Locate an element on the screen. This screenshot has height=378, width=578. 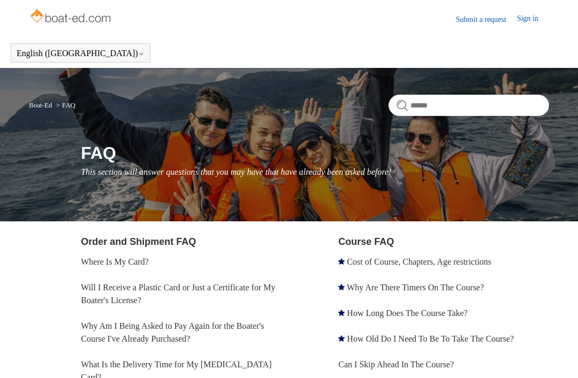
a: How Old Do I Need To Be To Take The Course? is located at coordinates (430, 339).